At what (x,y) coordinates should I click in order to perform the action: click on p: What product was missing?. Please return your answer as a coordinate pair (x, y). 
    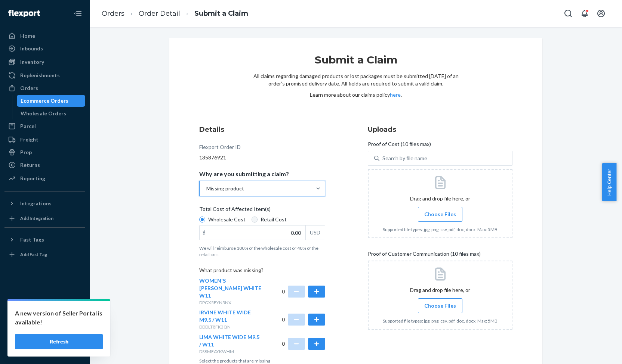
    Looking at the image, I should click on (262, 272).